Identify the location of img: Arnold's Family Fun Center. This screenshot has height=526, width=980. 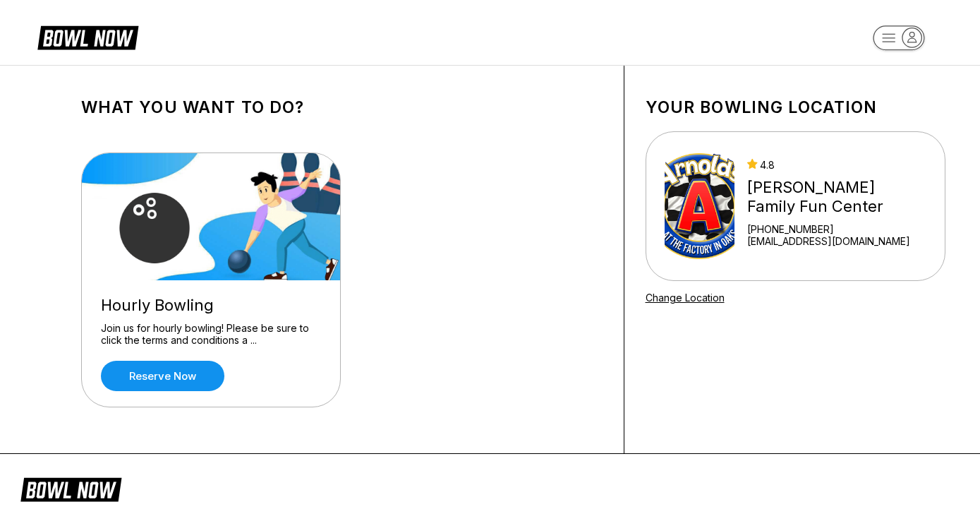
(699, 206).